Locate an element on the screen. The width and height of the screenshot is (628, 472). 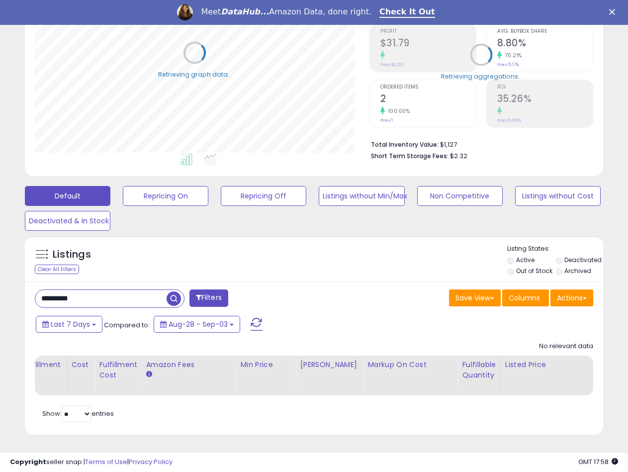
div: Listed Price is located at coordinates (548, 365).